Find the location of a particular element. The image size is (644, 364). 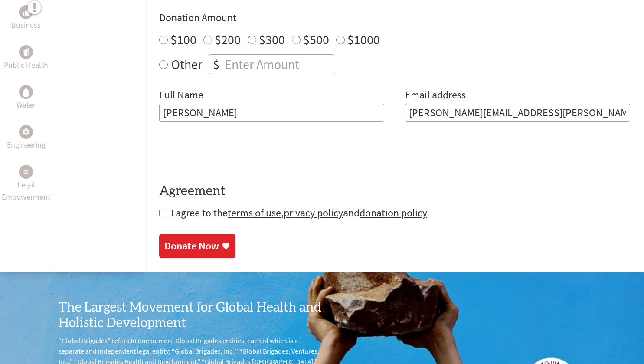

input: Enter Full Name is located at coordinates (271, 113).